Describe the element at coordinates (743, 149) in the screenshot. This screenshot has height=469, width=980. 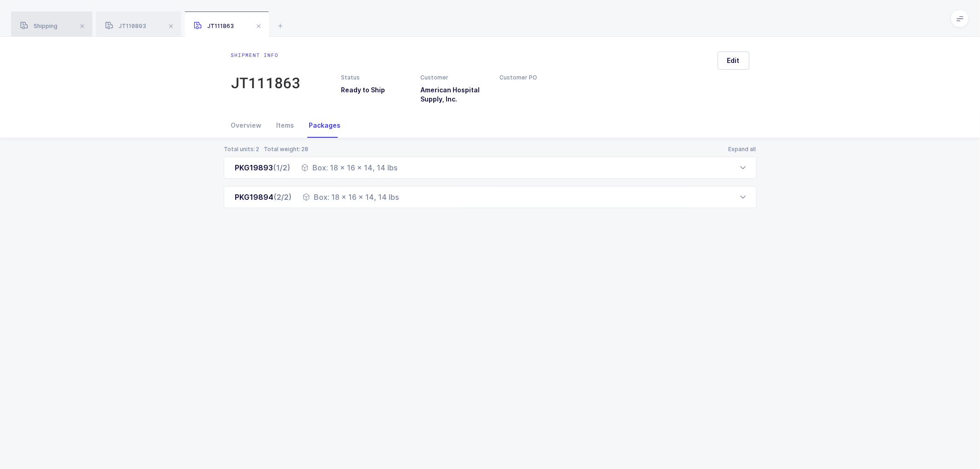
I see `button: Expand all` at that location.